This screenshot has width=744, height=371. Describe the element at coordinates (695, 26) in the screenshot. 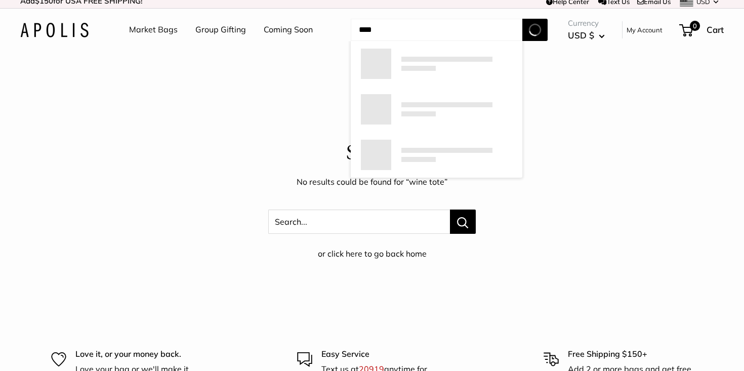

I see `span: 0` at that location.